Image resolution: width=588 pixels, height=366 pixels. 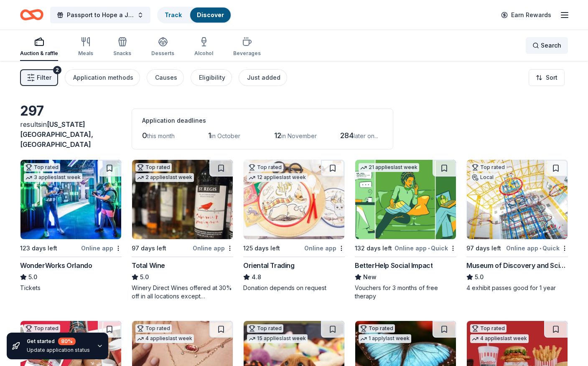 I want to click on div: 2, so click(x=57, y=70).